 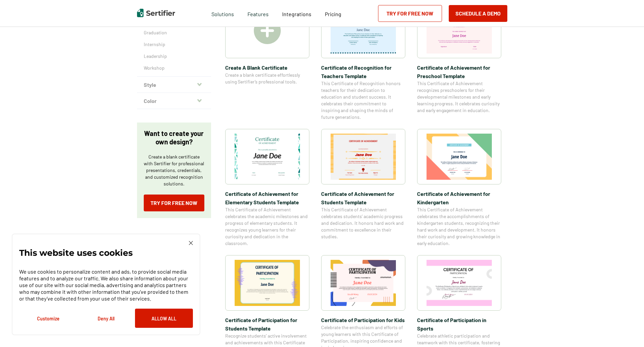 What do you see at coordinates (363, 283) in the screenshot?
I see `img: Certificate of Participation for Kids​` at bounding box center [363, 283].